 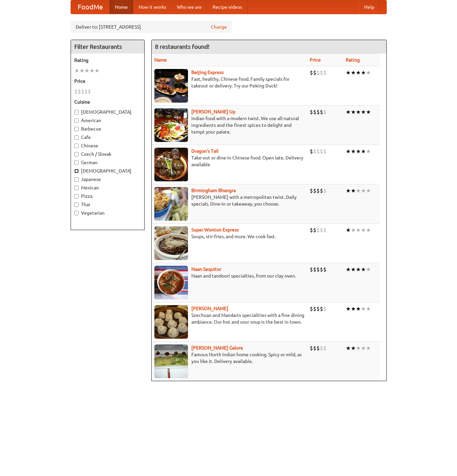 What do you see at coordinates (353, 60) in the screenshot?
I see `a: Rating` at bounding box center [353, 60].